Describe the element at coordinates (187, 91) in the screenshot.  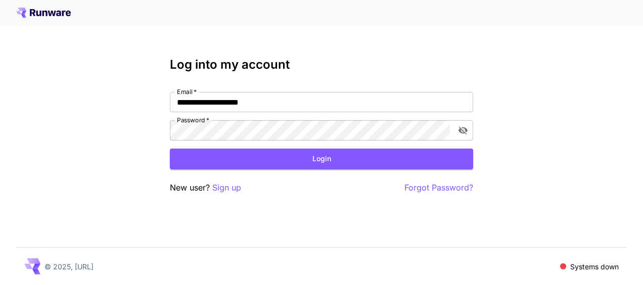
I see `label: Email` at that location.